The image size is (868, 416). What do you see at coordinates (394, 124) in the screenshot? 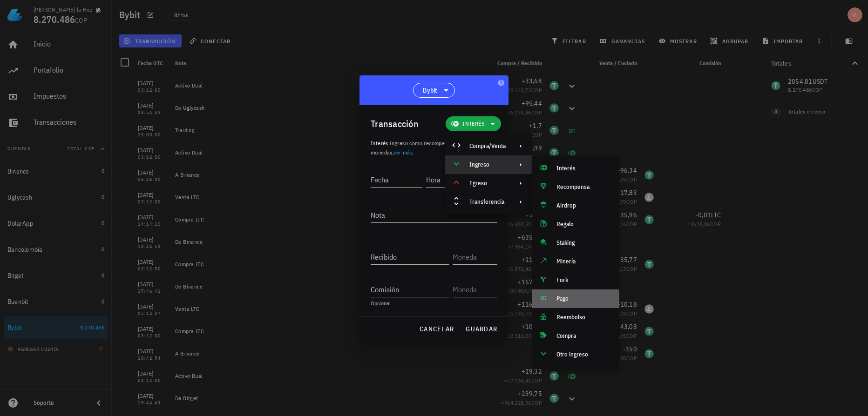
I see `div: Transacción` at bounding box center [394, 124].